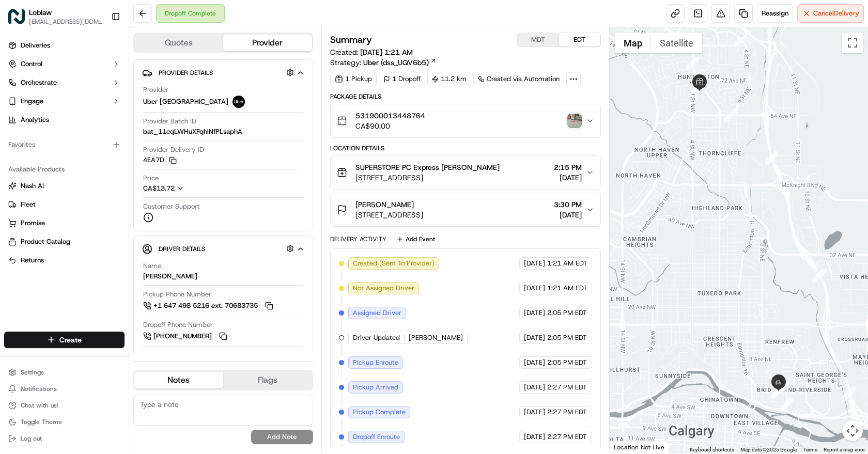 This screenshot has width=868, height=454. Describe the element at coordinates (32, 372) in the screenshot. I see `span: Settings` at that location.